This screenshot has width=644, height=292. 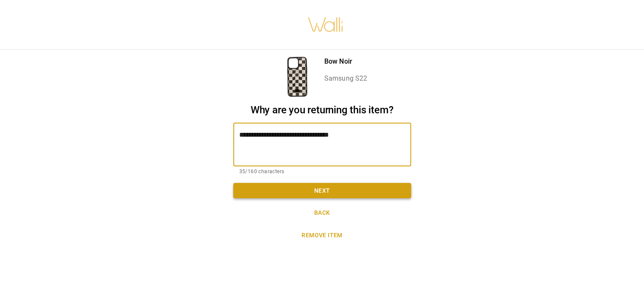 What do you see at coordinates (346, 78) in the screenshot?
I see `p: Samsung S22` at bounding box center [346, 78].